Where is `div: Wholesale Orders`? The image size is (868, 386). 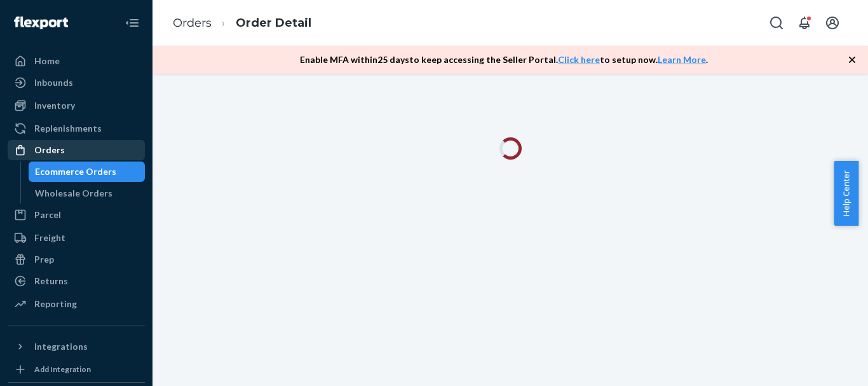 div: Wholesale Orders is located at coordinates (73, 193).